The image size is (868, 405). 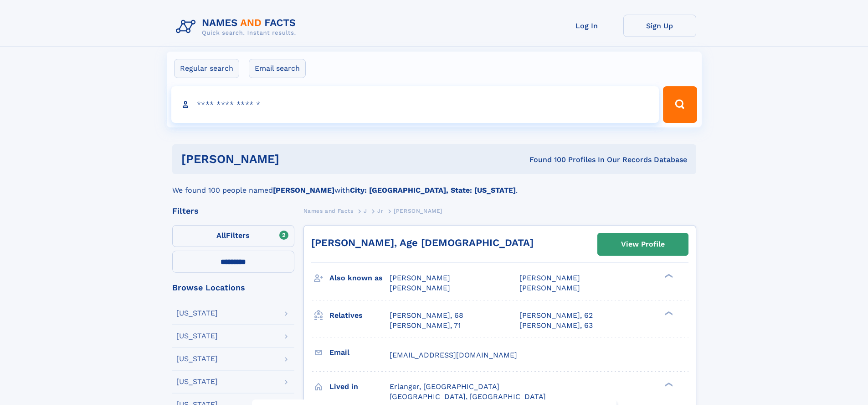 I want to click on label: Filters, so click(x=233, y=236).